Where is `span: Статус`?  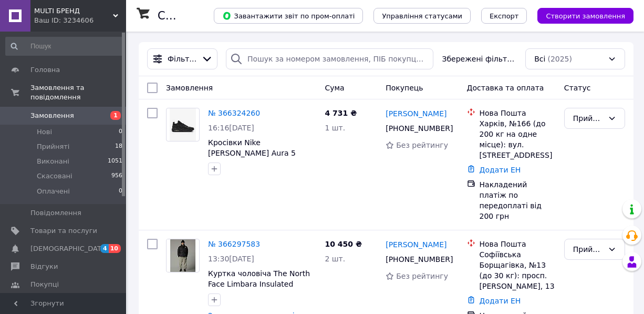 span: Статус is located at coordinates (578, 88).